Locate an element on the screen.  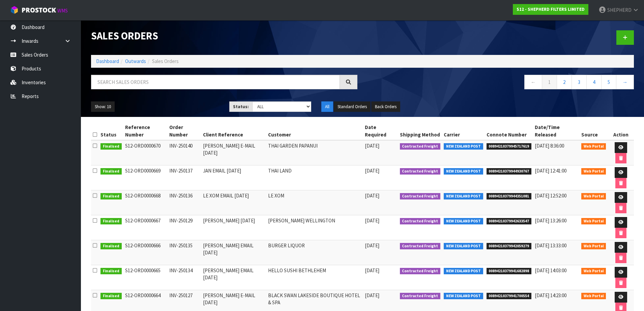
th: Source is located at coordinates (593, 131).